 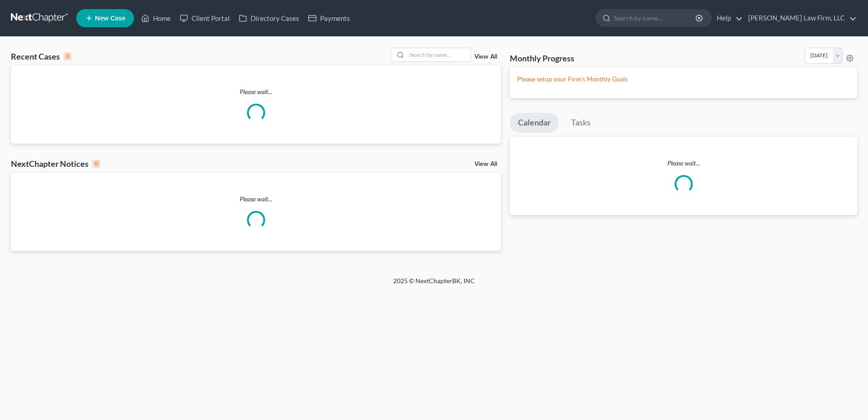 What do you see at coordinates (110, 18) in the screenshot?
I see `span: New Case` at bounding box center [110, 18].